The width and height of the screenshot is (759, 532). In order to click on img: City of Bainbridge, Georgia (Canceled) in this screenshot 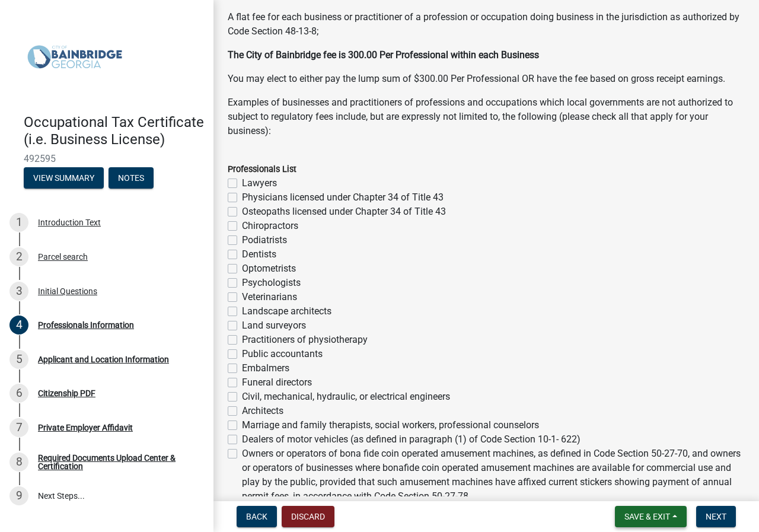, I will do `click(74, 57)`.